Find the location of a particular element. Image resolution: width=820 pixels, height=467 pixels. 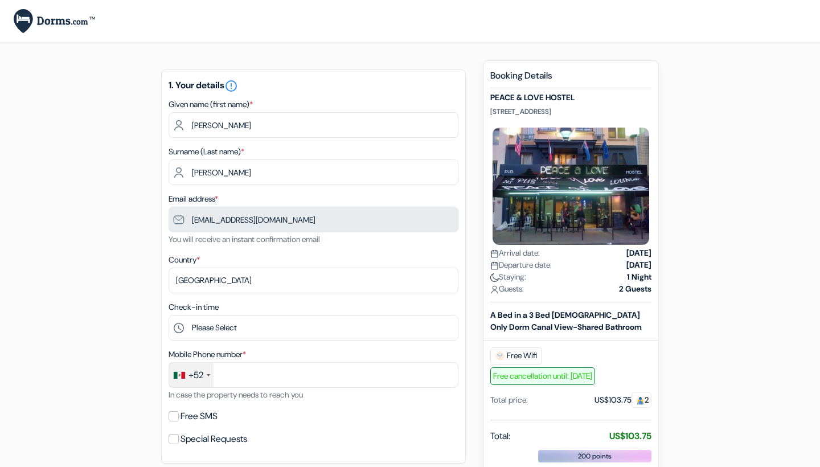

img: Dorms.com is located at coordinates (54, 21).